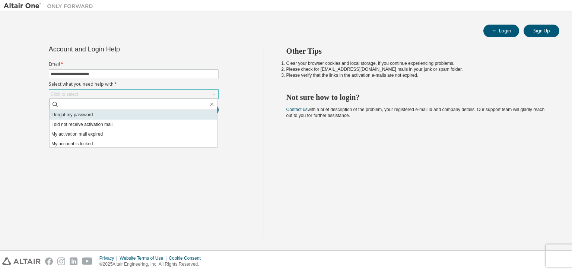 The height and width of the screenshot is (272, 572). I want to click on img: Altair One, so click(50, 6).